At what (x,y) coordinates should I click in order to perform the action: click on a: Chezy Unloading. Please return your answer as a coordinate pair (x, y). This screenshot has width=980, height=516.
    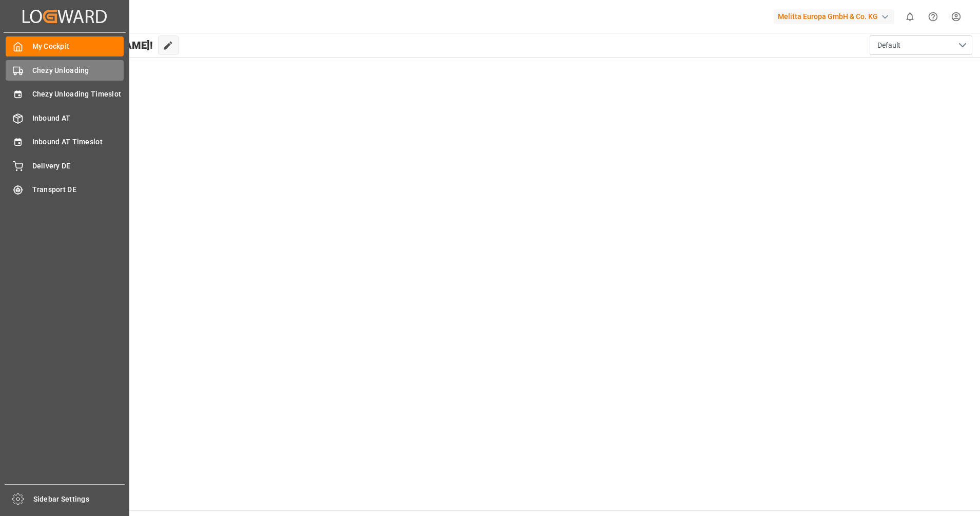
    Looking at the image, I should click on (65, 70).